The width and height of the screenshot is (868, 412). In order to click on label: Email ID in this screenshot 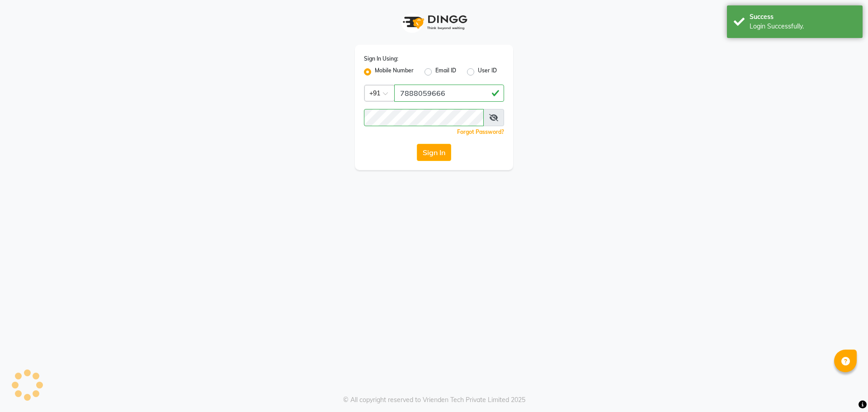, I will do `click(446, 72)`.